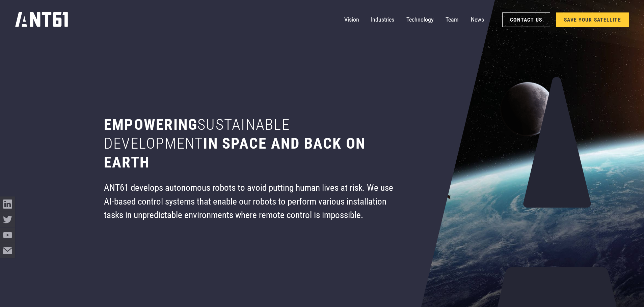 The width and height of the screenshot is (644, 307). What do you see at coordinates (420, 20) in the screenshot?
I see `a: Technology` at bounding box center [420, 20].